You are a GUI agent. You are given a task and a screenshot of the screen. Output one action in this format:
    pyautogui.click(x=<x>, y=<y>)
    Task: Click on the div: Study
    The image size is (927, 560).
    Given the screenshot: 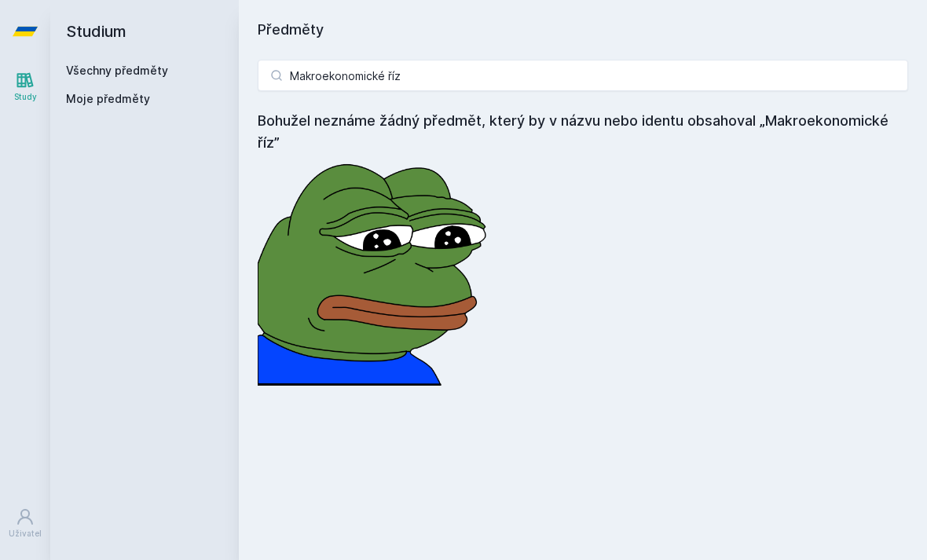 What is the action you would take?
    pyautogui.click(x=26, y=96)
    